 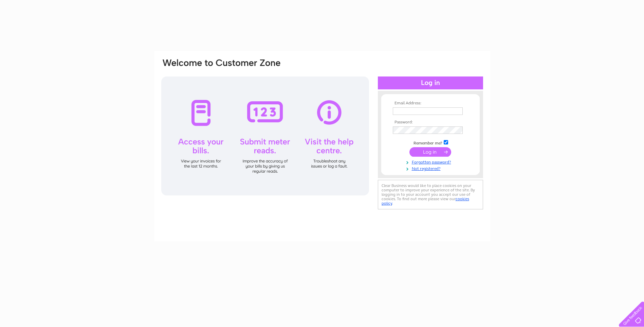 I want to click on td: Remember me?, so click(x=431, y=143).